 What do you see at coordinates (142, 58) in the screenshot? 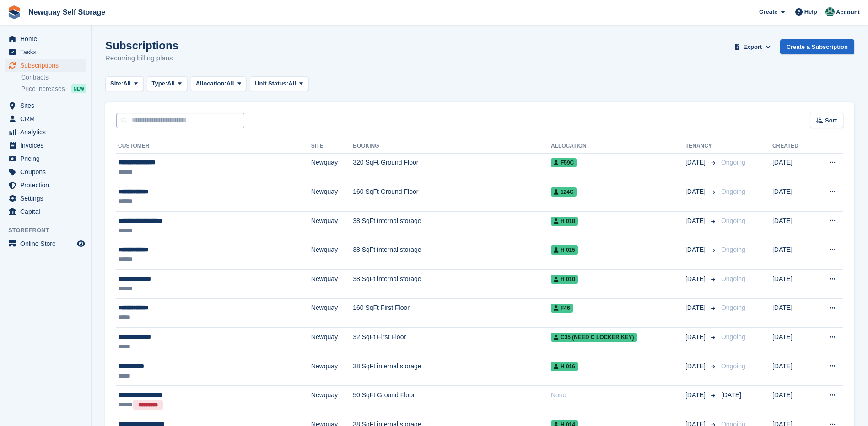
I see `p: Recurring billing plans` at bounding box center [142, 58].